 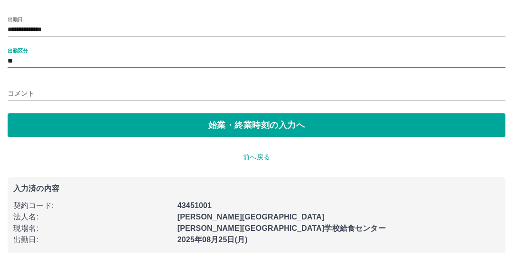 What do you see at coordinates (15, 19) in the screenshot?
I see `label: 出勤日` at bounding box center [15, 19].